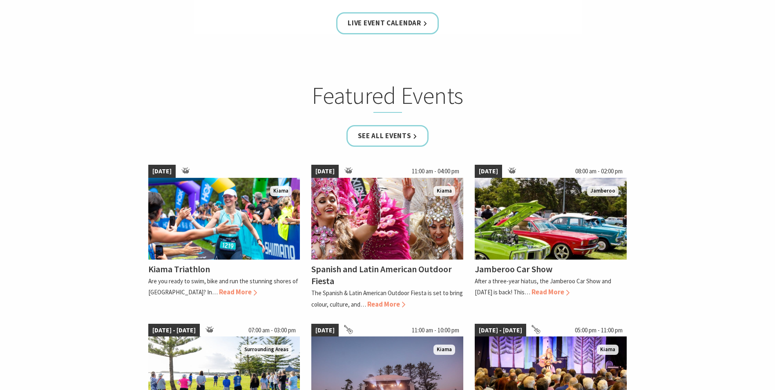 This screenshot has width=775, height=390. I want to click on a: See all Events, so click(388, 136).